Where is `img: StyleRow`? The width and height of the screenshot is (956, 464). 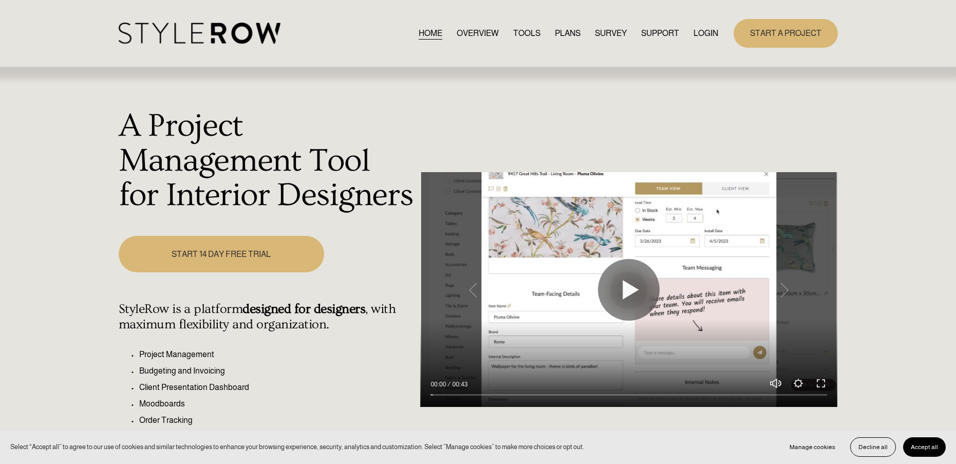 img: StyleRow is located at coordinates (199, 33).